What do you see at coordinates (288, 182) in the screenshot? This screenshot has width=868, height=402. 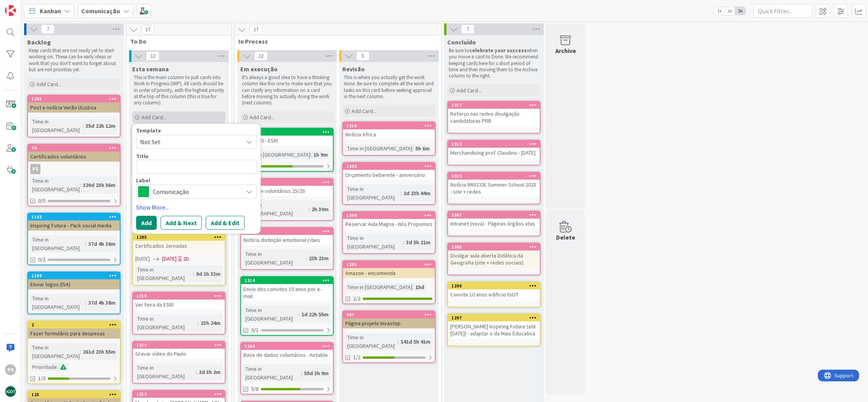 I see `div: 1319` at bounding box center [288, 182].